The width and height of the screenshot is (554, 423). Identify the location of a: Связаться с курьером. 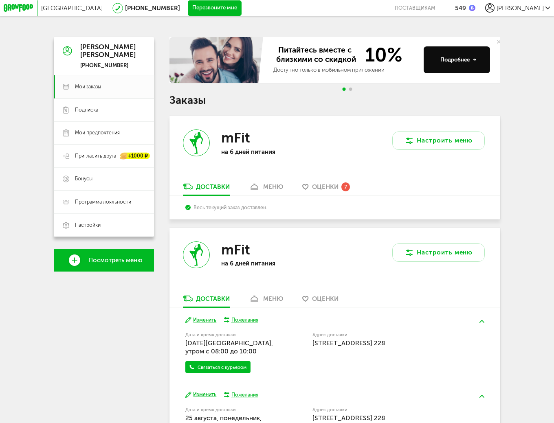
(218, 367).